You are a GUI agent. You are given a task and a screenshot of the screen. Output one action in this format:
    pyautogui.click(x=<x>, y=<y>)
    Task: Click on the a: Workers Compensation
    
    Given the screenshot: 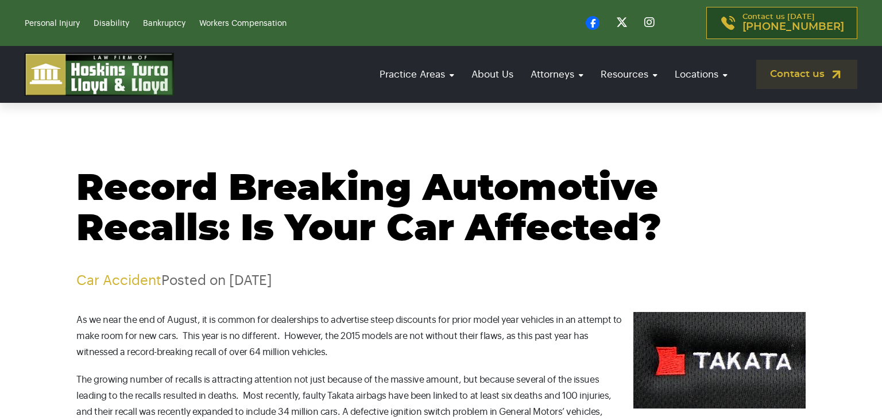 What is the action you would take?
    pyautogui.click(x=243, y=24)
    